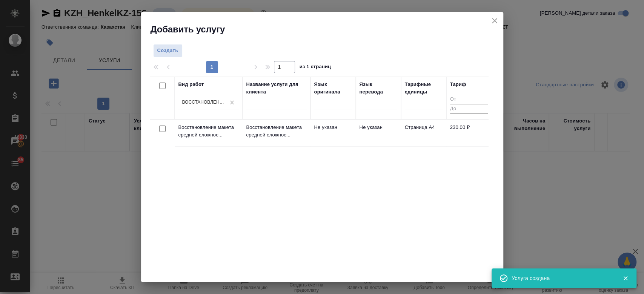  I want to click on span: из 1 страниц, so click(315, 67).